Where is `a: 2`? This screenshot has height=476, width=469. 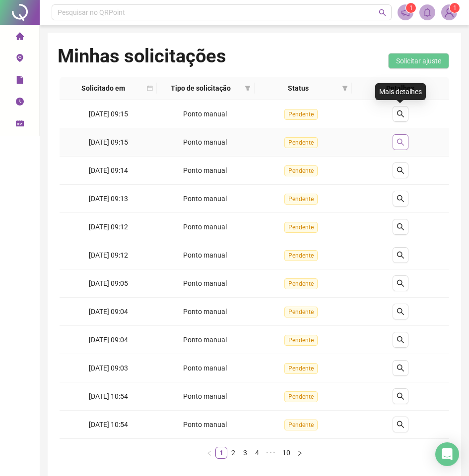 a: 2 is located at coordinates (233, 453).